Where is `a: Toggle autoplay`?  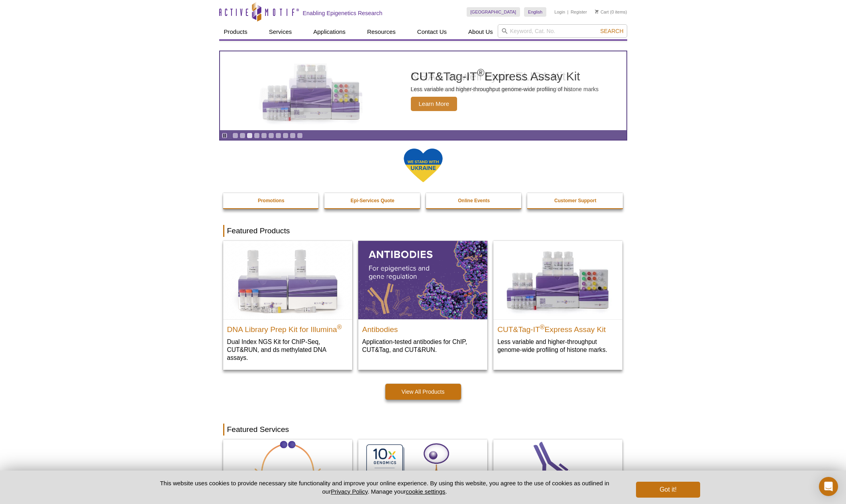
a: Toggle autoplay is located at coordinates (224, 136).